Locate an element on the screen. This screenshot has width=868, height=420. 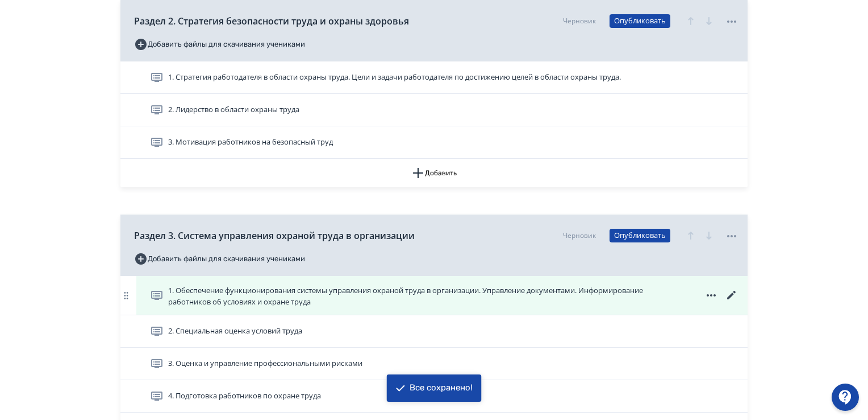
span: Раздел 2. Стратегия безопасности труда и охраны здоровья is located at coordinates (272, 21).